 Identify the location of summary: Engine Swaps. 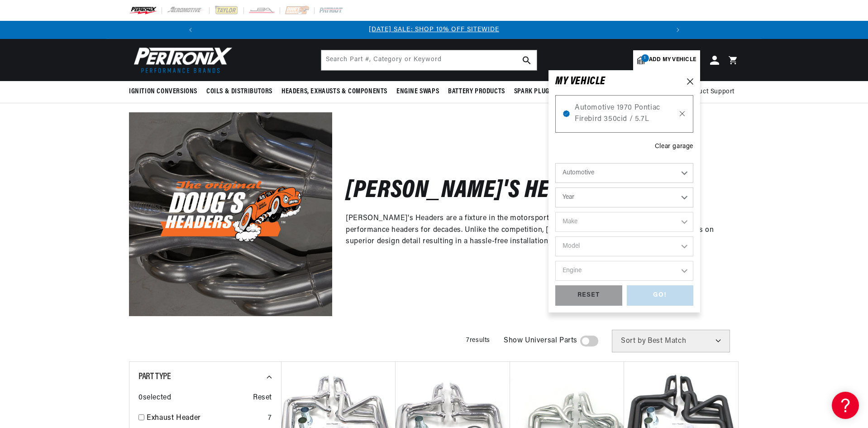
(418, 91).